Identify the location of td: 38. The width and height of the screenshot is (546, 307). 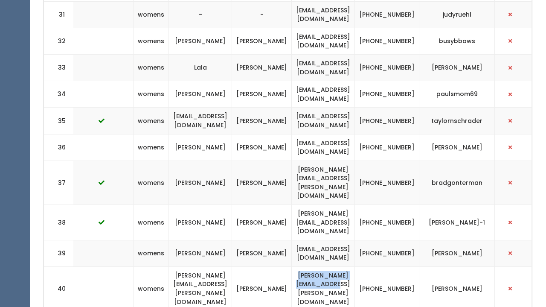
(59, 222).